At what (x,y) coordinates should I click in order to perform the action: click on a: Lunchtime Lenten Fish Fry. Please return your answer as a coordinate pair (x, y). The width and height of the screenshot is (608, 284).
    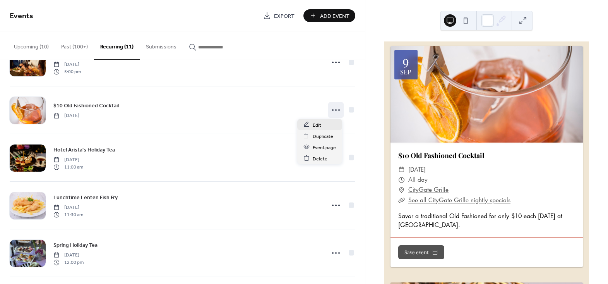
    Looking at the image, I should click on (86, 197).